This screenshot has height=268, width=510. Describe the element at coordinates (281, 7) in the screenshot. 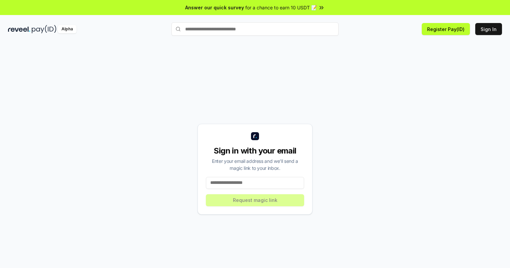

I see `span: for a chance to earn 10 USDT 📝` at that location.